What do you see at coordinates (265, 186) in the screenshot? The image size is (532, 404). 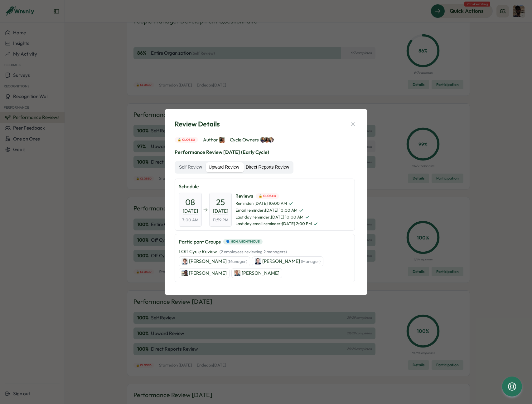 I see `p: Schedule` at bounding box center [265, 186].